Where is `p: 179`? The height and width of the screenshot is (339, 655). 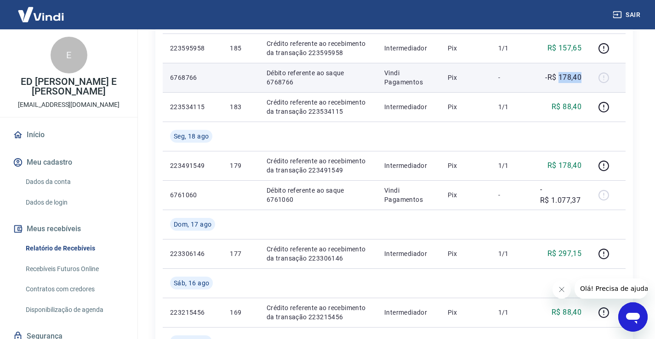 p: 179 is located at coordinates (240, 166).